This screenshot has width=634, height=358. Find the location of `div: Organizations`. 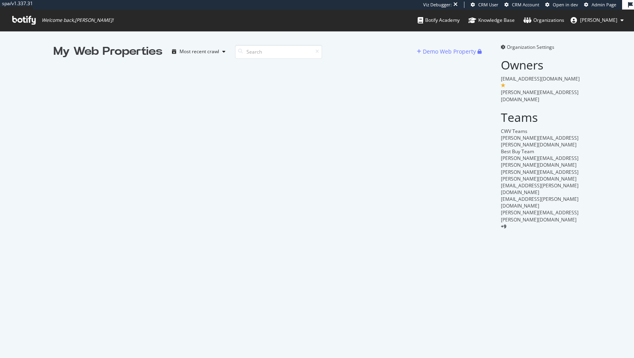

div: Organizations is located at coordinates (544, 20).